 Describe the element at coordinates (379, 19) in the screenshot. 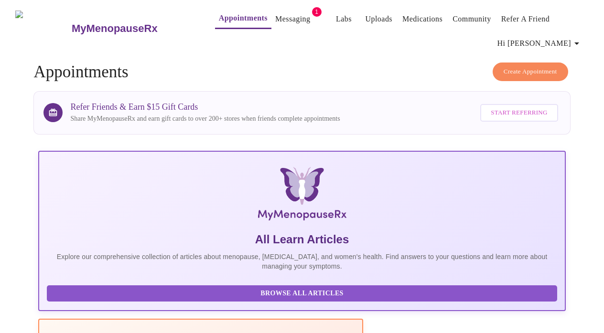

I see `a: Uploads` at that location.